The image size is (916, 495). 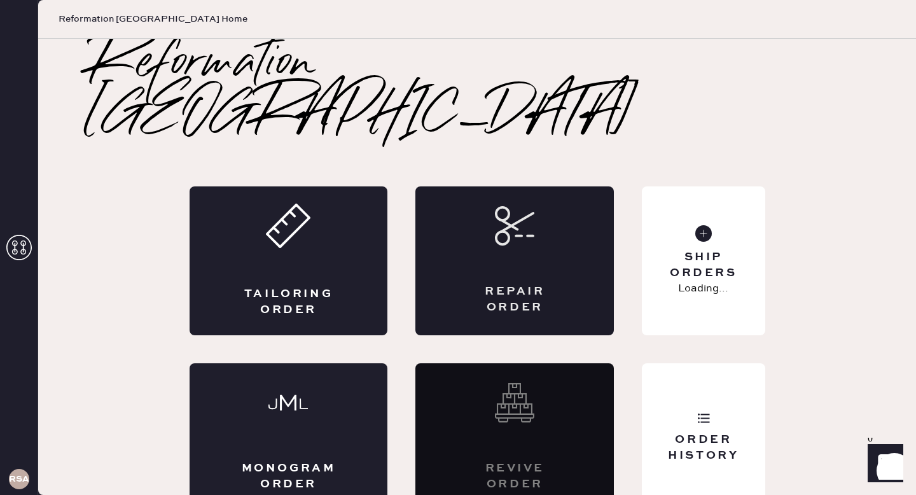 What do you see at coordinates (289, 477) in the screenshot?
I see `div: Monogram Order` at bounding box center [289, 477].